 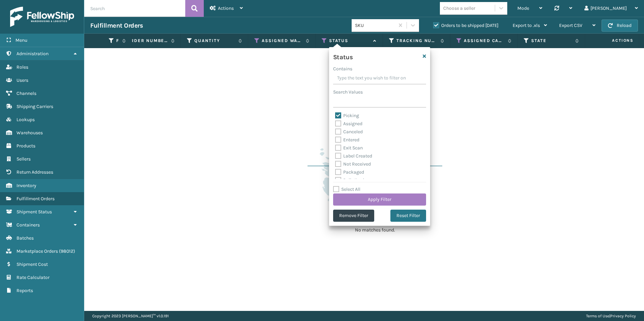 What do you see at coordinates (25, 238) in the screenshot?
I see `span: Batches` at bounding box center [25, 238].